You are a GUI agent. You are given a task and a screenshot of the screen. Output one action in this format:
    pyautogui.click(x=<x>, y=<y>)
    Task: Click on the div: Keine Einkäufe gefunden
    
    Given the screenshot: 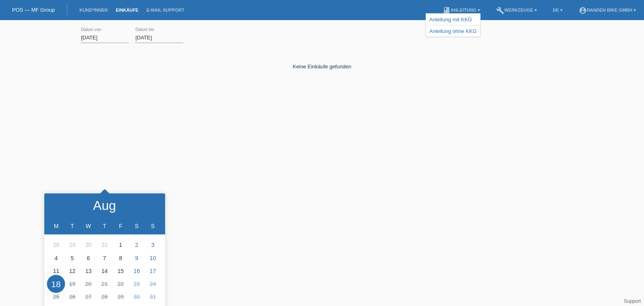 What is the action you would take?
    pyautogui.click(x=322, y=61)
    